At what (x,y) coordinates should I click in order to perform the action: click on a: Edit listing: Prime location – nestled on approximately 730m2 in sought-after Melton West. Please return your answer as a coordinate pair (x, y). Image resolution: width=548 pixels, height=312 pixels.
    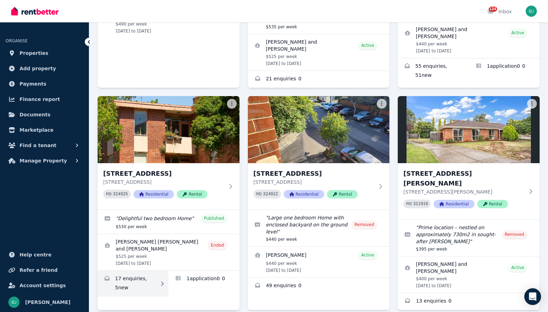
    Looking at the image, I should click on (469, 238).